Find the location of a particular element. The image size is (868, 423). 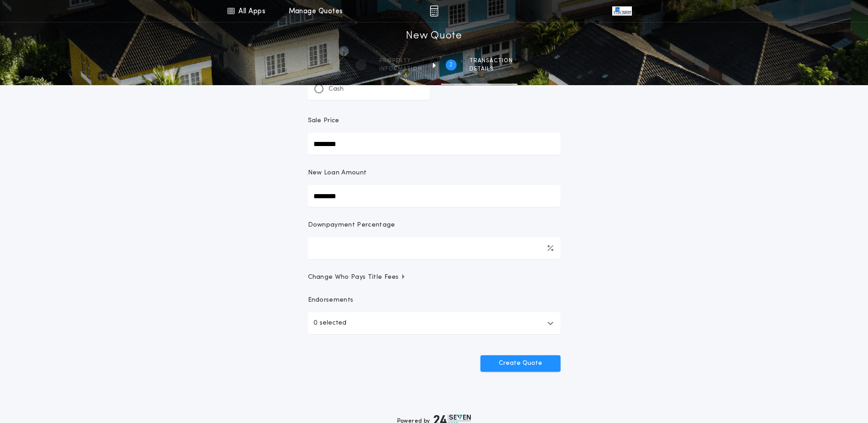

span: Property is located at coordinates (400, 61).